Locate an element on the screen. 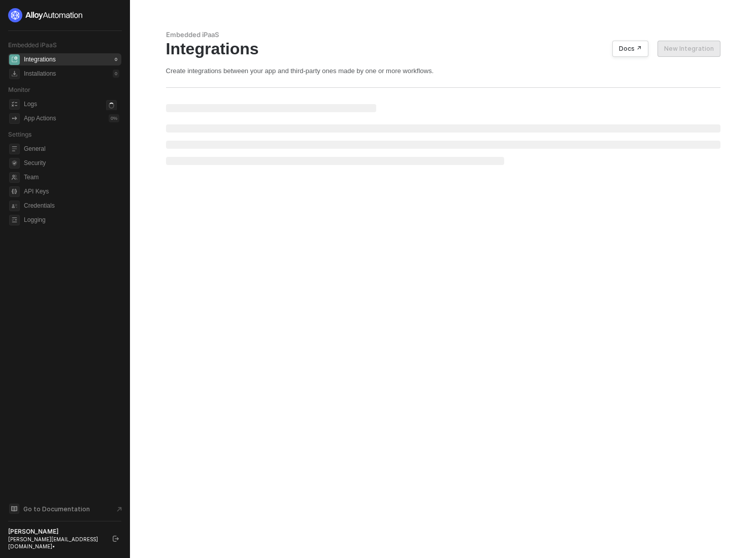 The image size is (756, 558). span: credentials is located at coordinates (14, 206).